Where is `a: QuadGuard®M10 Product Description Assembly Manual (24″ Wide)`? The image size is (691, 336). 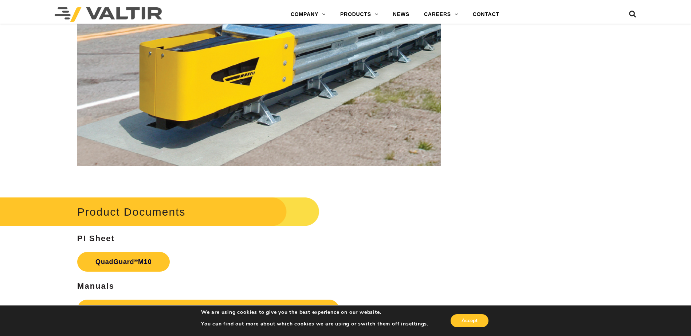
a: QuadGuard®M10 Product Description Assembly Manual (24″ Wide) is located at coordinates (208, 310).